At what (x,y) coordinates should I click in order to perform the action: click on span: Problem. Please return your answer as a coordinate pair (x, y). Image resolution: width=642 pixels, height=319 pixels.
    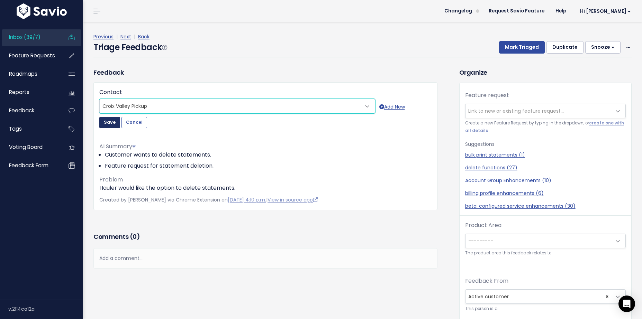
    Looking at the image, I should click on (111, 180).